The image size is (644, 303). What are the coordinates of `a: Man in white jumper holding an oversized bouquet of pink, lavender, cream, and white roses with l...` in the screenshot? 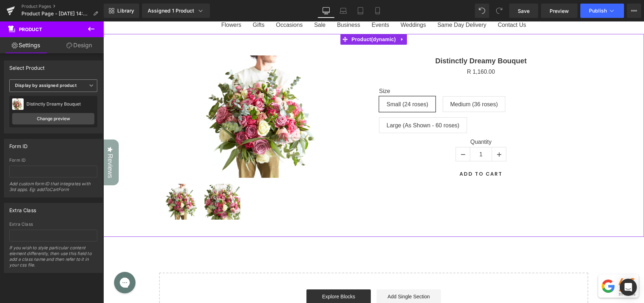 It's located at (80, 181).